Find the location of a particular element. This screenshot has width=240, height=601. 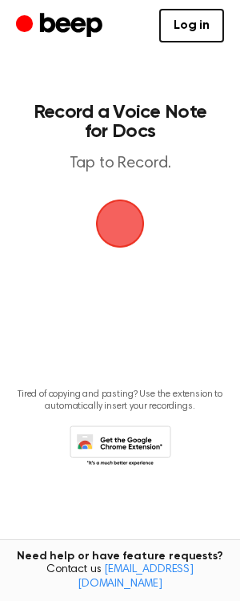

h1: Record a Voice Note for Docs is located at coordinates (120, 122).